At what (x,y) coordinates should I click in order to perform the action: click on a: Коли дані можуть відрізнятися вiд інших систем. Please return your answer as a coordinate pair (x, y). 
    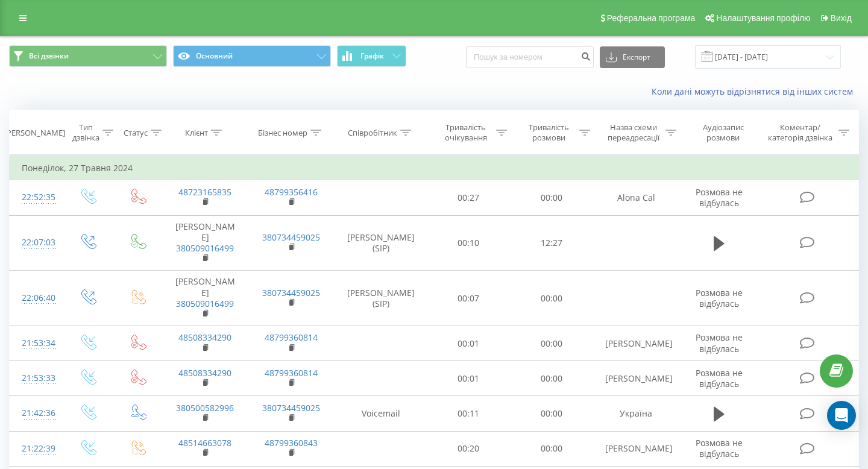
    Looking at the image, I should click on (755, 91).